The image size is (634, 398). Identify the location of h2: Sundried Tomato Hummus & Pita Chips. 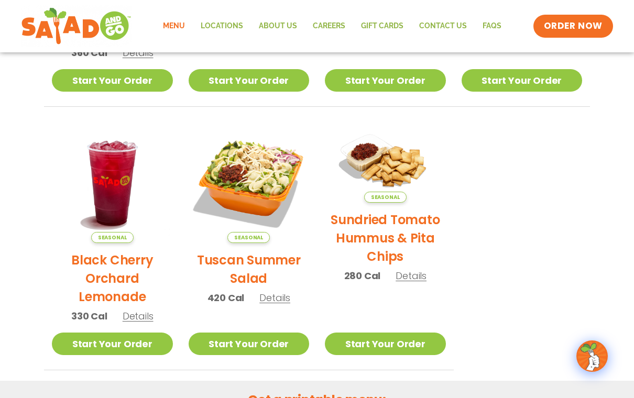
(385, 238).